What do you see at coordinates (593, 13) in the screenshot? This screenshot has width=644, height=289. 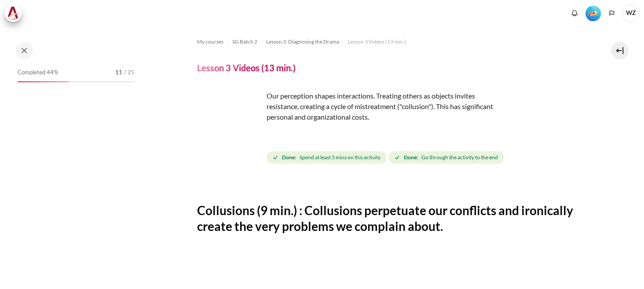 I see `div: Level #2` at bounding box center [593, 13].